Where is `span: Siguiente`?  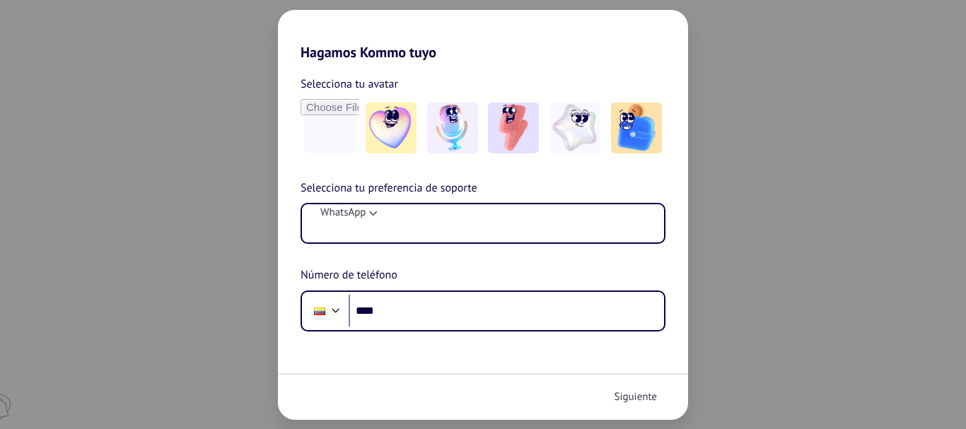
span: Siguiente is located at coordinates (635, 397).